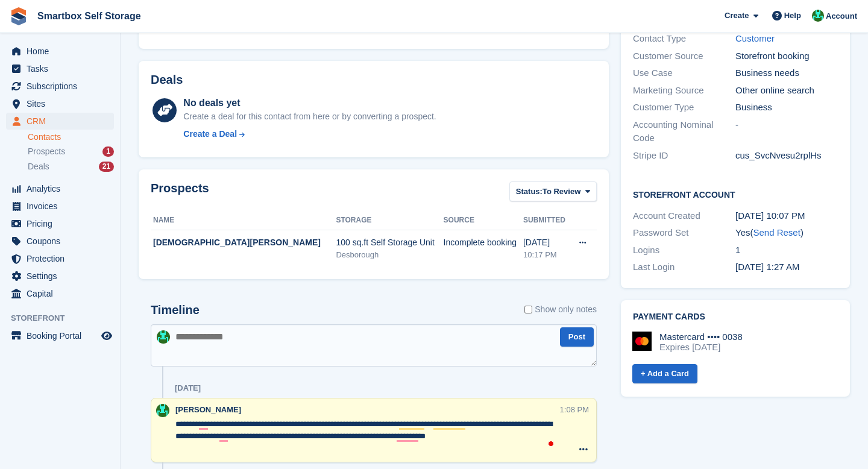  I want to click on div: Other online search, so click(787, 91).